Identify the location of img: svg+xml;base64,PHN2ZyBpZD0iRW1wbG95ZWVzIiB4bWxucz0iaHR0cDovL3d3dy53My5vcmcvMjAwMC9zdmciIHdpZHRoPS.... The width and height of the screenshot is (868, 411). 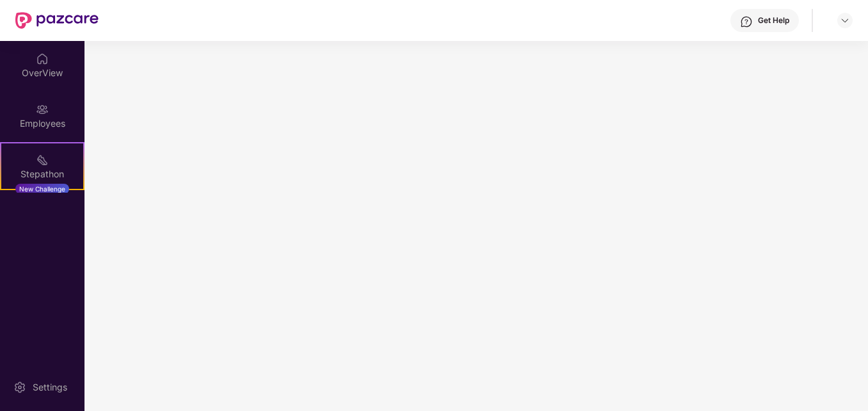
(42, 109).